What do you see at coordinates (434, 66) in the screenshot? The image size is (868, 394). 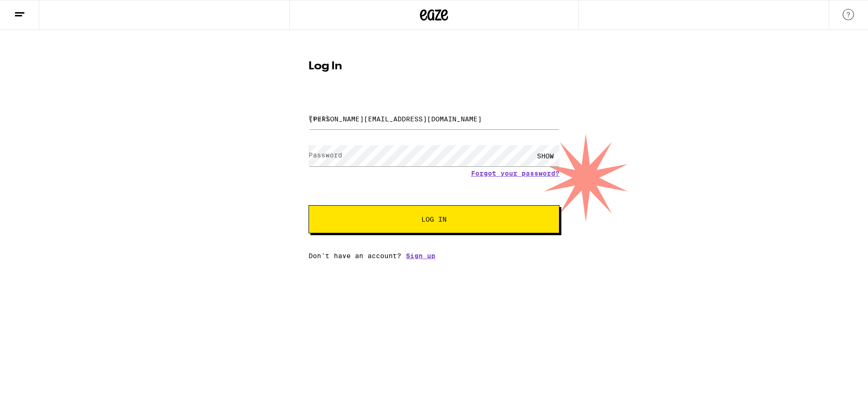 I see `h1: Log In` at bounding box center [434, 66].